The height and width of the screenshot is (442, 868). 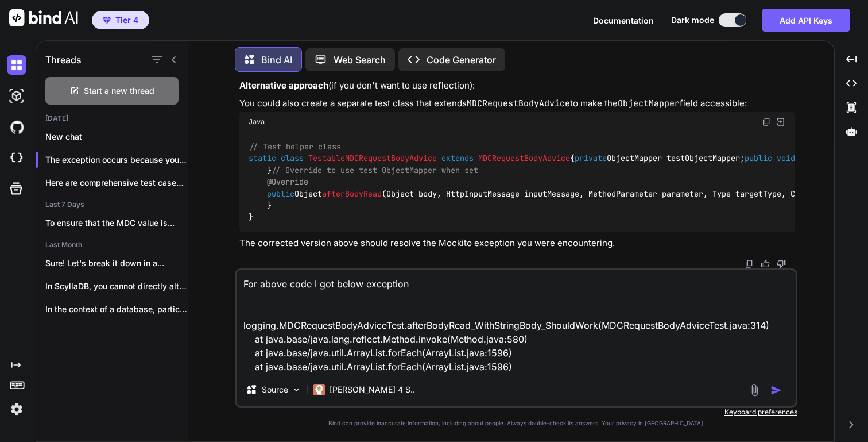 What do you see at coordinates (516, 423) in the screenshot?
I see `p: Bind can provide inaccurate information, including about people. Always double-check its answers....` at bounding box center [516, 423].